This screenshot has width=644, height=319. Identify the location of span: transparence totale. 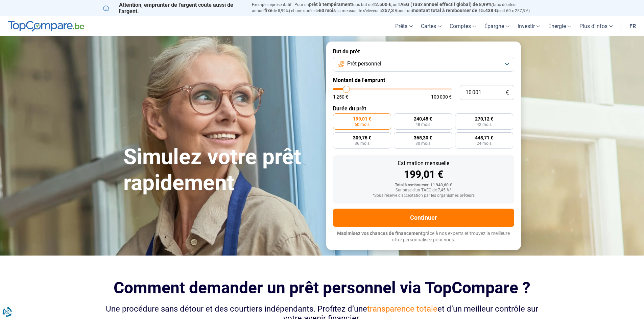
(402, 309).